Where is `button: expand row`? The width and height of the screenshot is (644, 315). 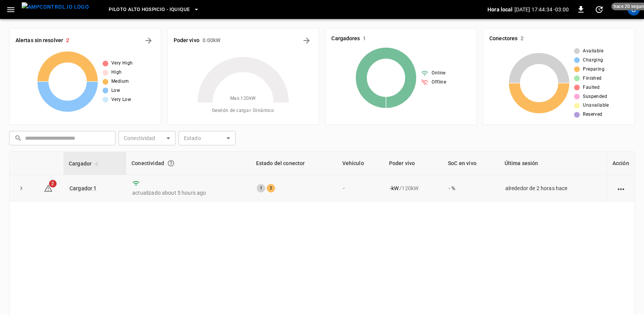
button: expand row is located at coordinates (21, 188).